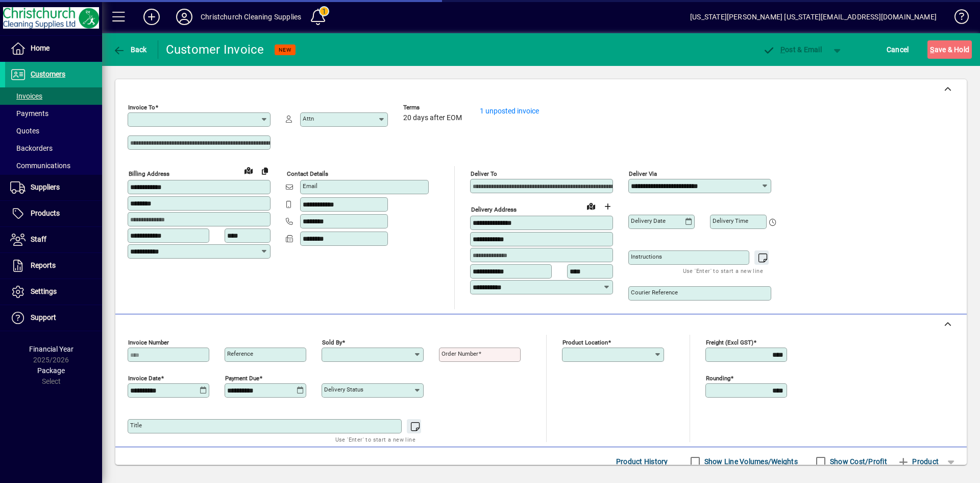 The image size is (980, 483). I want to click on a: Products, so click(54, 213).